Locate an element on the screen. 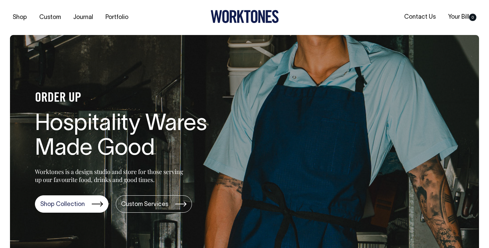 The width and height of the screenshot is (489, 248). a: Custom Services is located at coordinates (154, 204).